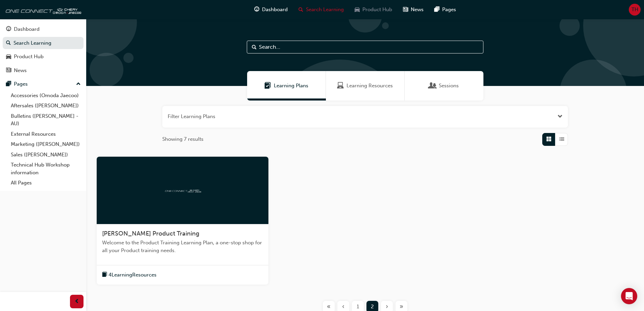 This screenshot has height=311, width=644. Describe the element at coordinates (78, 84) in the screenshot. I see `span: up-icon` at that location.